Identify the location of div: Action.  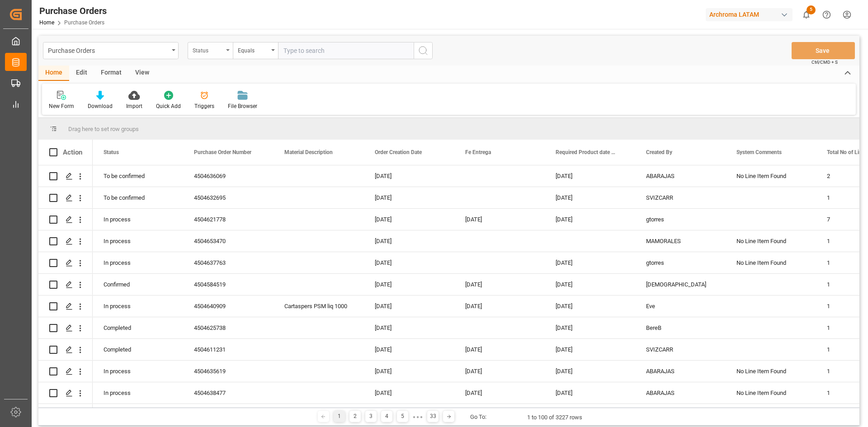
(72, 153).